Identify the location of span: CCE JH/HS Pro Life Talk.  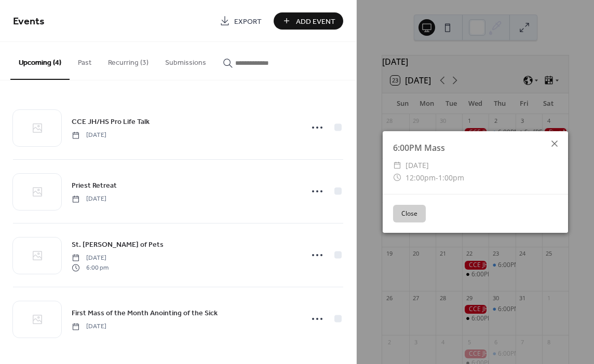
(110, 122).